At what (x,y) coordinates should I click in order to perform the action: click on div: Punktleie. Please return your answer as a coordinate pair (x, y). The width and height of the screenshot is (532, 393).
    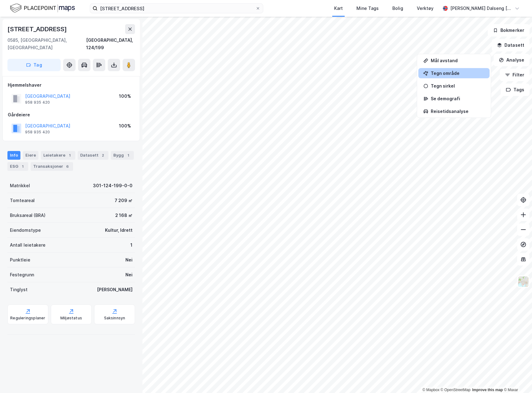
    Looking at the image, I should click on (20, 259).